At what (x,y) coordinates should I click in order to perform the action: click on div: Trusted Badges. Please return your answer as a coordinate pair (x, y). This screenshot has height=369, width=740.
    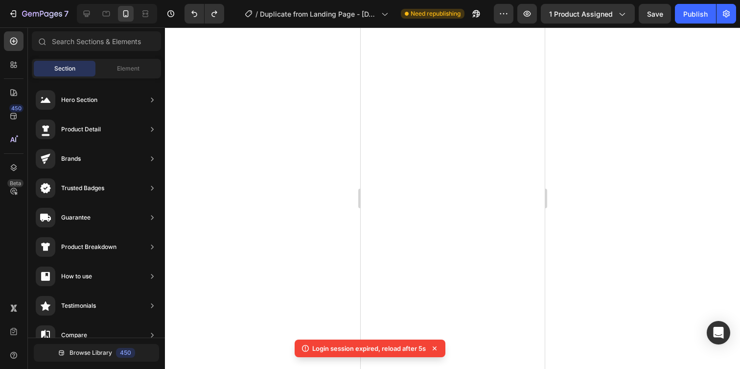
    Looking at the image, I should click on (83, 188).